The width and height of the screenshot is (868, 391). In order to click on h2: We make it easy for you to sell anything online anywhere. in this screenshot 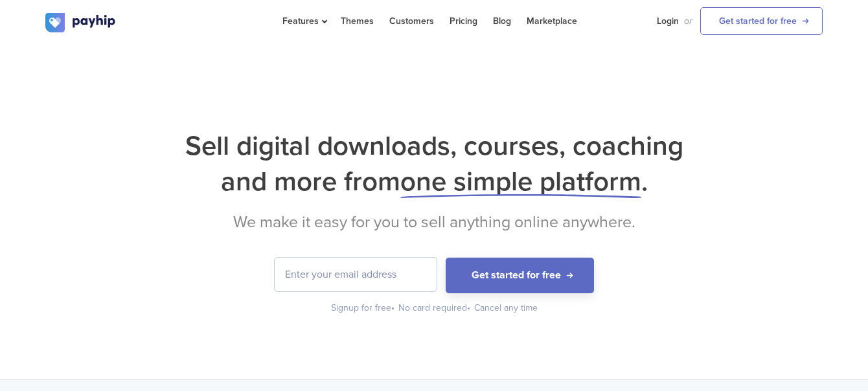, I will do `click(434, 222)`.